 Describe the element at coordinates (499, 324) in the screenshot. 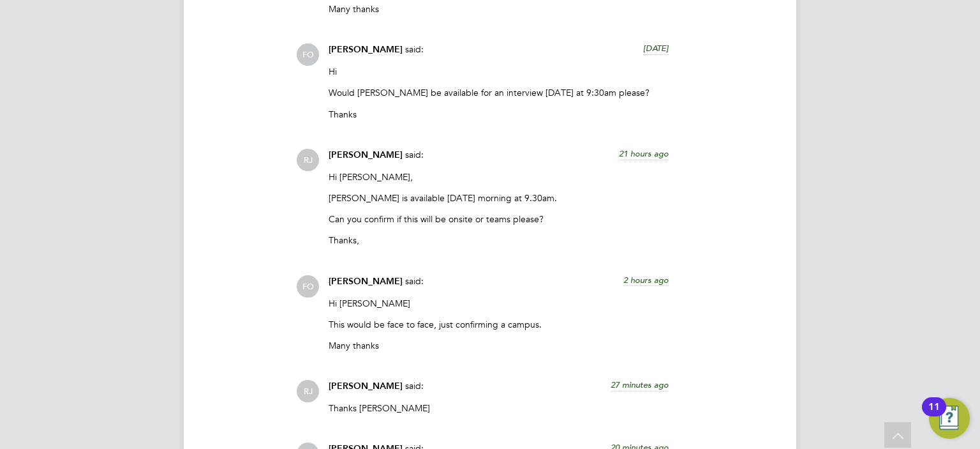

I see `p: This would be face to face, just confirming a campus.` at that location.